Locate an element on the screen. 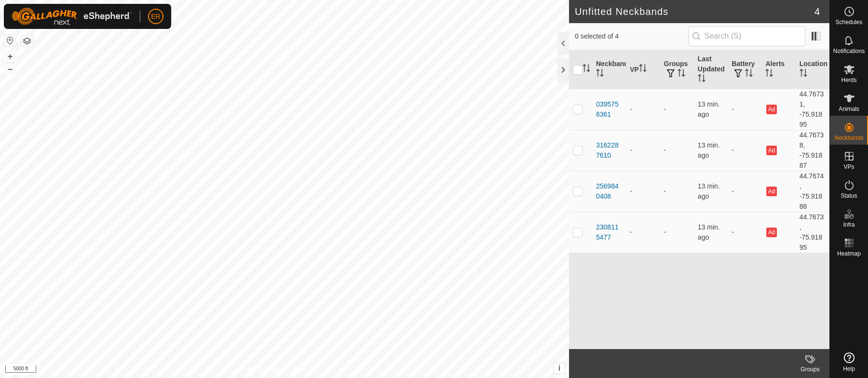 This screenshot has height=378, width=868. div: Groups is located at coordinates (810, 369).